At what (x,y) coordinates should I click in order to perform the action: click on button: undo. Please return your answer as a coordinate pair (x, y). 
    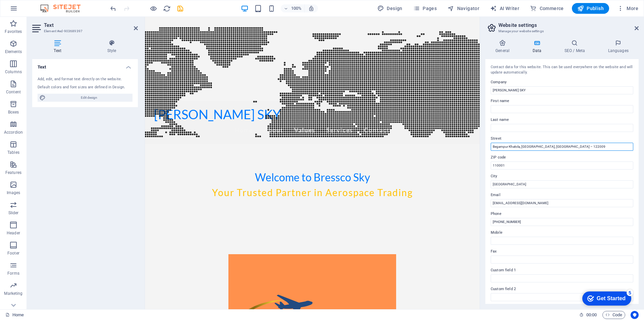
    Looking at the image, I should click on (113, 9).